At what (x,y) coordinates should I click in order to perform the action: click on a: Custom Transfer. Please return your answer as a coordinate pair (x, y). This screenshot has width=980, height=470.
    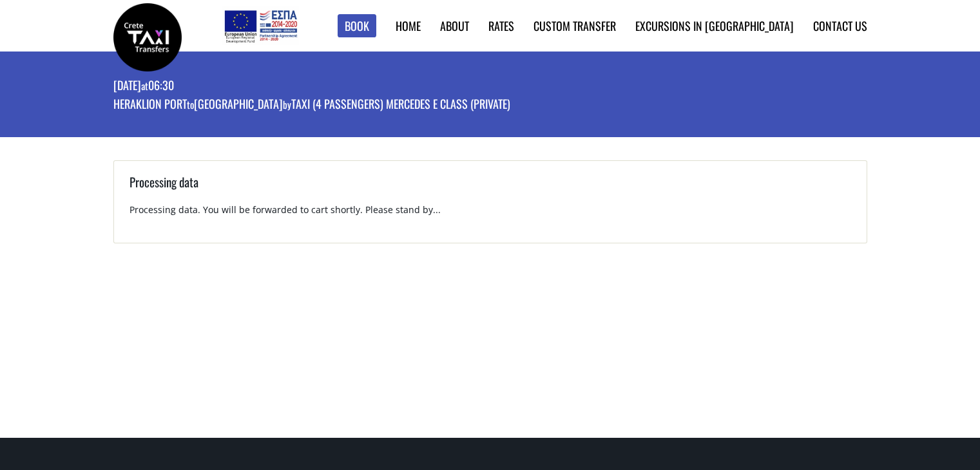
    Looking at the image, I should click on (575, 25).